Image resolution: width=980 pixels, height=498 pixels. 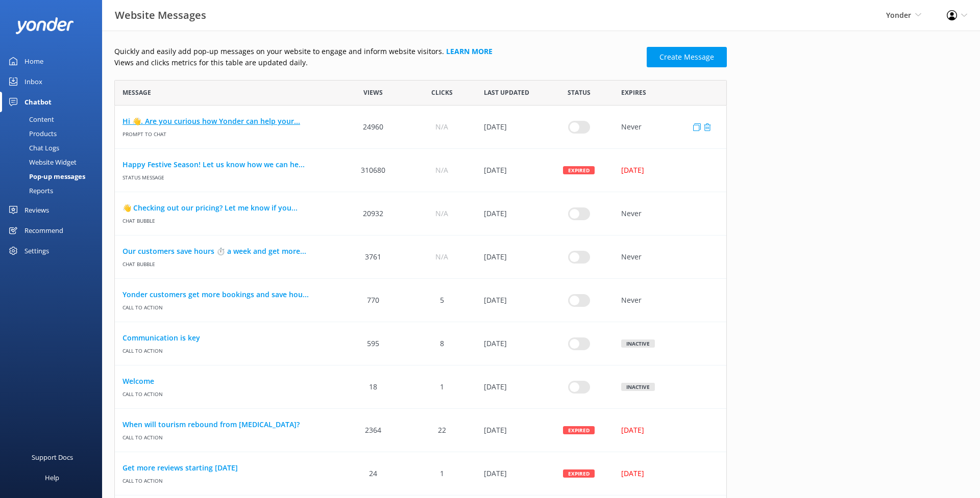 I want to click on div: 24, so click(x=373, y=474).